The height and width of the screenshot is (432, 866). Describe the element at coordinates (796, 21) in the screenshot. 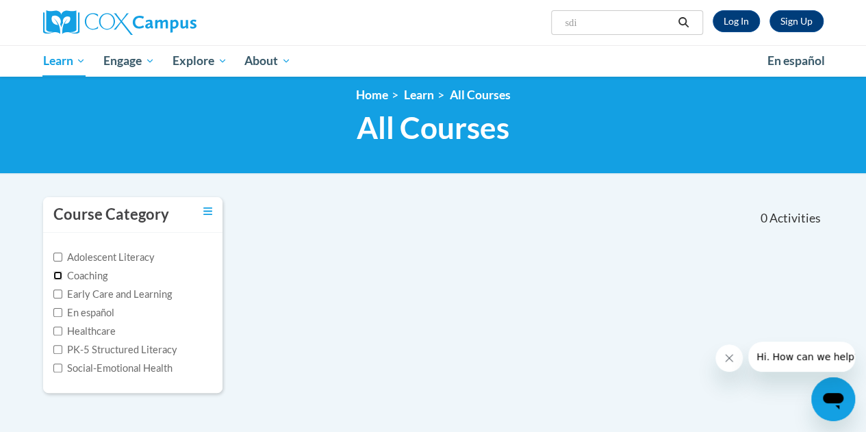

I see `a: Register` at that location.